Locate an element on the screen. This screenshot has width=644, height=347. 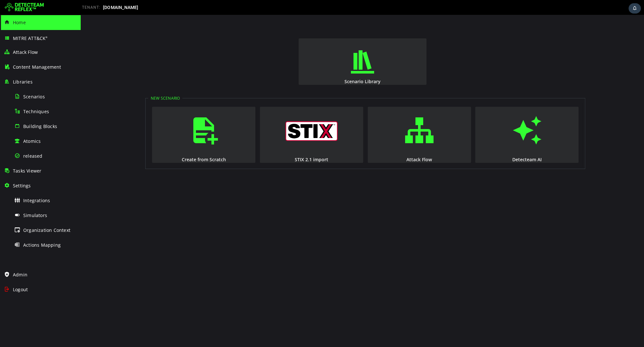
div: Detecteam AI is located at coordinates (446, 144).